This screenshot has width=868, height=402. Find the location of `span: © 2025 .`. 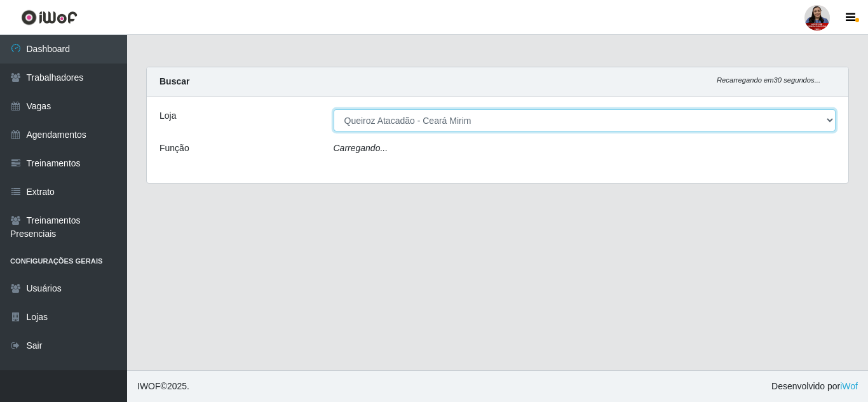

span: © 2025 . is located at coordinates (163, 386).